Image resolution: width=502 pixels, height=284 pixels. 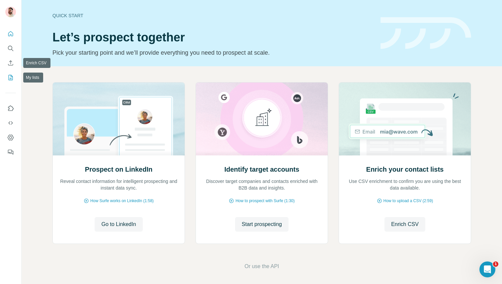 What do you see at coordinates (122, 201) in the screenshot?
I see `span: How Surfe works on LinkedIn (1:58)` at bounding box center [122, 201].